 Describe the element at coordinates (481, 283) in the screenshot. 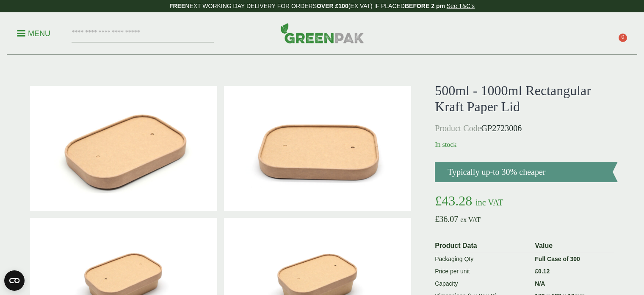

I see `td: Capacity` at that location.